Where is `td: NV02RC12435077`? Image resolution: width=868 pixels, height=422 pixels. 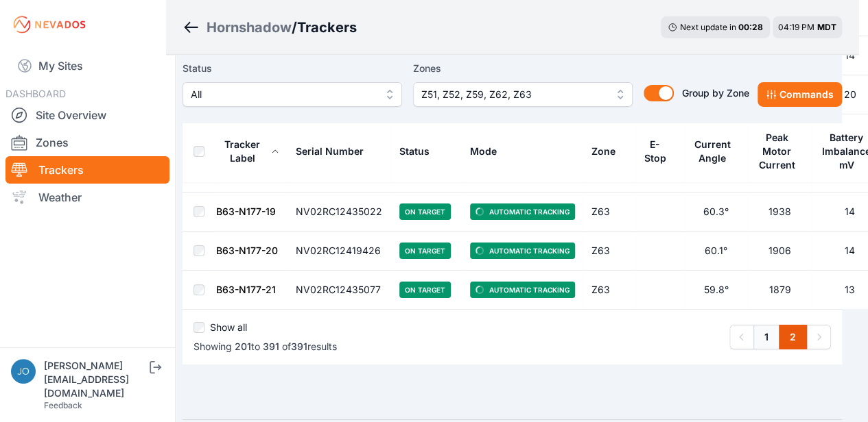 td: NV02RC12435077 is located at coordinates (339, 290).